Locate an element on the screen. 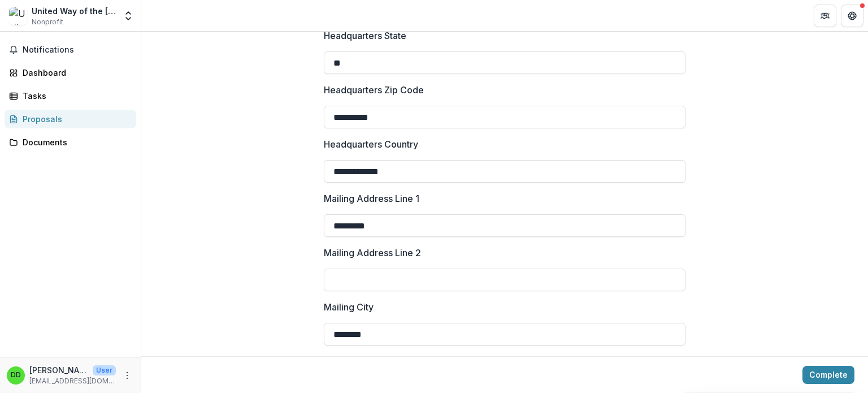  div: Denise Damron is located at coordinates (16, 375).